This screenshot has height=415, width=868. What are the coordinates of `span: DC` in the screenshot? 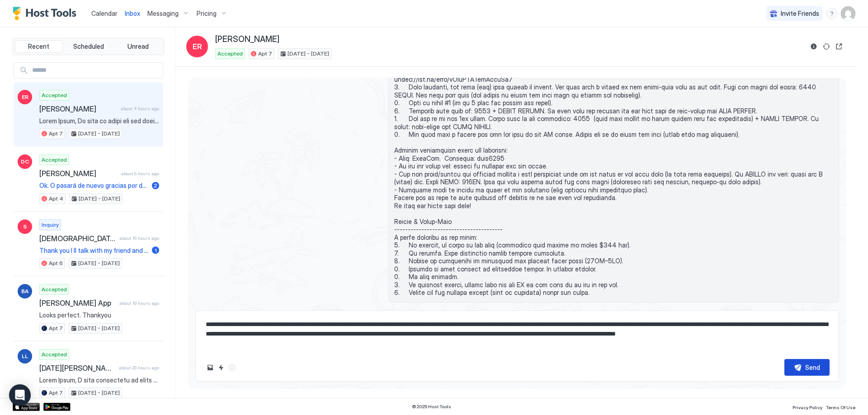 It's located at (24, 161).